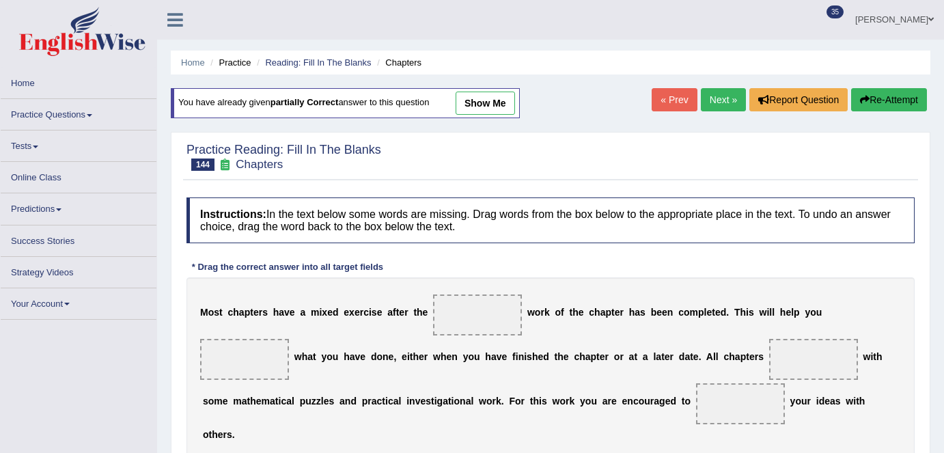 This screenshot has height=453, width=944. I want to click on small: Chapters, so click(259, 164).